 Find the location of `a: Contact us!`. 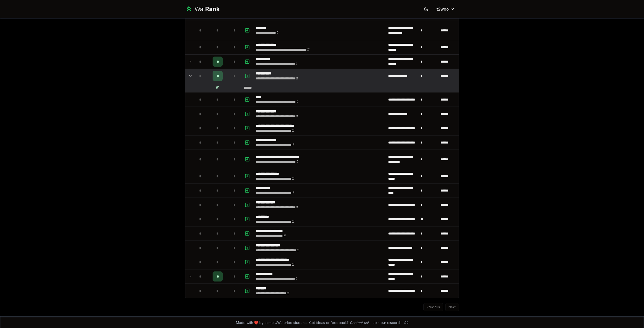

a: Contact us! is located at coordinates (359, 322).